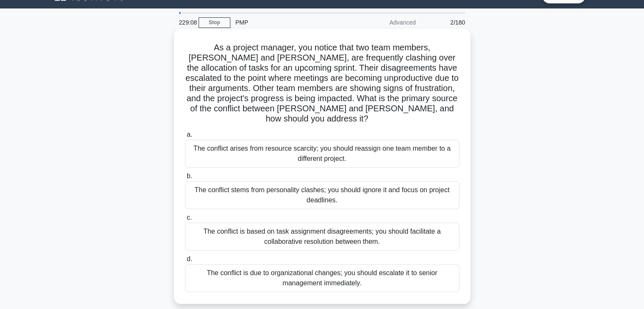  Describe the element at coordinates (186, 22) in the screenshot. I see `div: 229:08` at that location.